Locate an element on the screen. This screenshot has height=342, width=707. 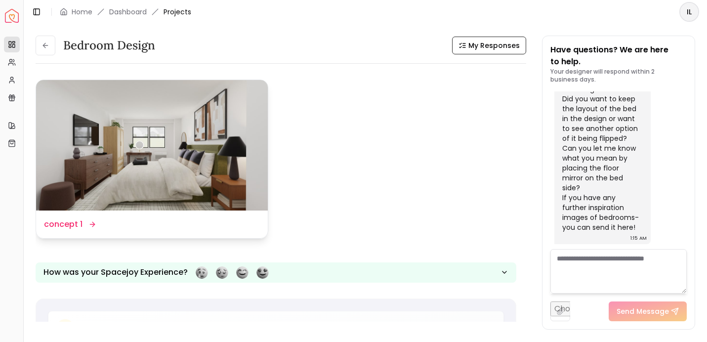
div: Hey there! Great I can add it to the design! Did you want to keep the layout of the bed in the de... is located at coordinates (601, 148).